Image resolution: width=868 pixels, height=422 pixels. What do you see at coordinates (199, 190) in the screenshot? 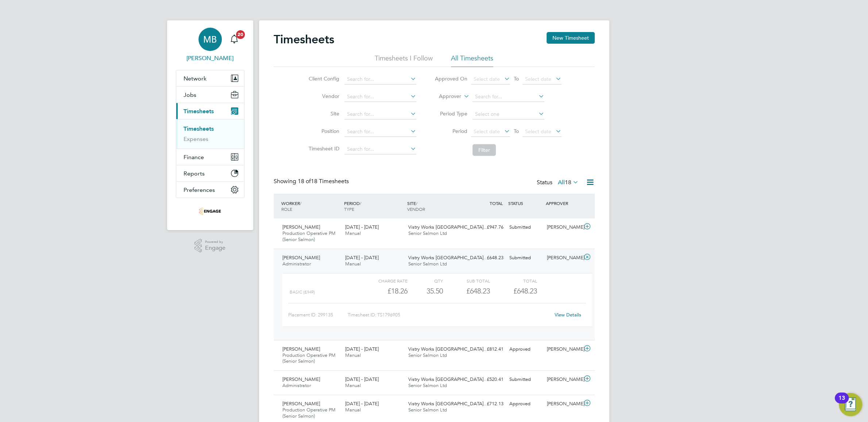
I see `span: Preferences` at bounding box center [199, 190].